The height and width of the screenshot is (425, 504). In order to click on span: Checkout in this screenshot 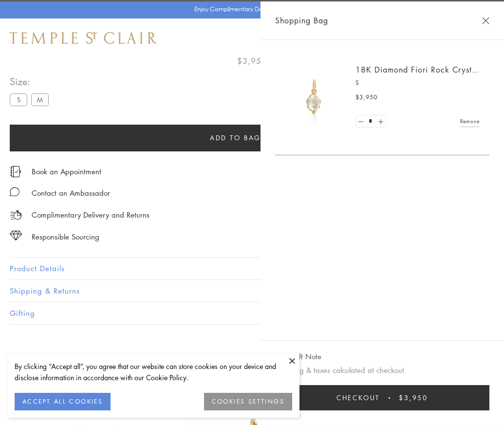, I will do `click(358, 398)`.